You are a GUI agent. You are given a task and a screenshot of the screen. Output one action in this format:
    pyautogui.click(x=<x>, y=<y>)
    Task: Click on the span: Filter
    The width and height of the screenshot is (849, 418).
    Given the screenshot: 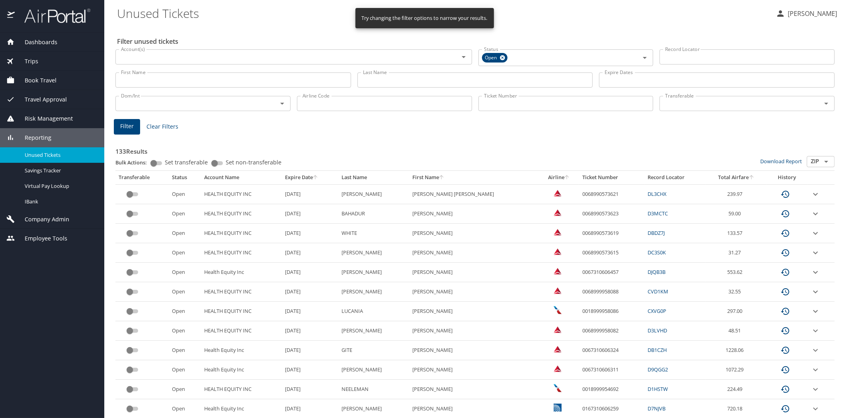 What is the action you would take?
    pyautogui.click(x=127, y=126)
    